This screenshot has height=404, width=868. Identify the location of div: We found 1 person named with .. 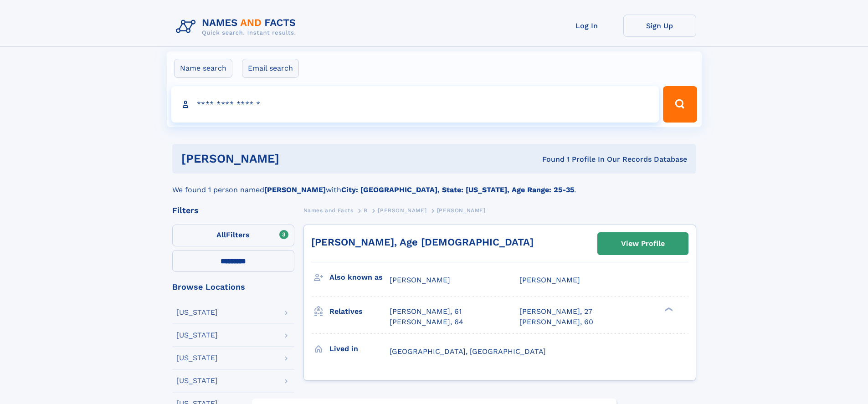
(434, 184).